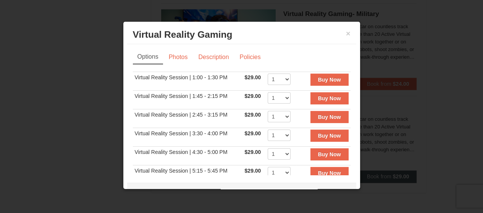 The width and height of the screenshot is (483, 213). What do you see at coordinates (188, 118) in the screenshot?
I see `td: Virtual Reality Session | 2:45 - 3:15 PM` at bounding box center [188, 118].